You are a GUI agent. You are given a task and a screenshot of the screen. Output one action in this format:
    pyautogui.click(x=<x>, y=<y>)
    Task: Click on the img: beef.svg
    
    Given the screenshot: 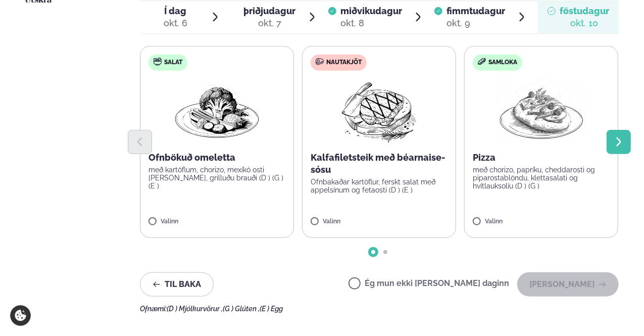 What is the action you would take?
    pyautogui.click(x=320, y=61)
    